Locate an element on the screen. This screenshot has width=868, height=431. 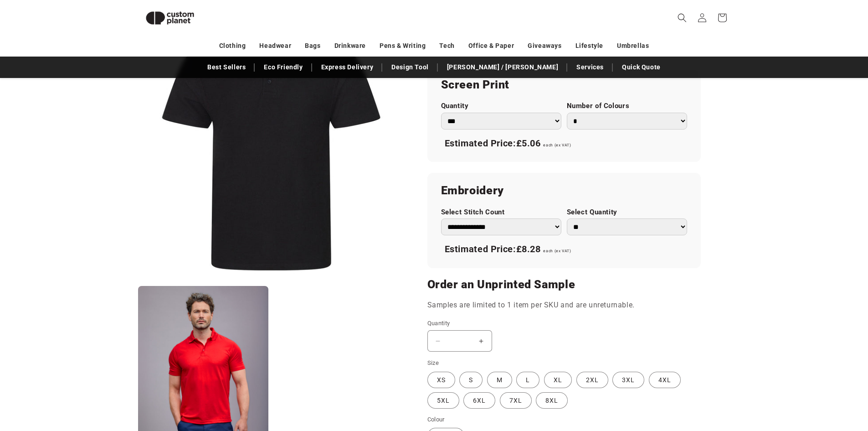
h2: Embroidery is located at coordinates (565, 191).